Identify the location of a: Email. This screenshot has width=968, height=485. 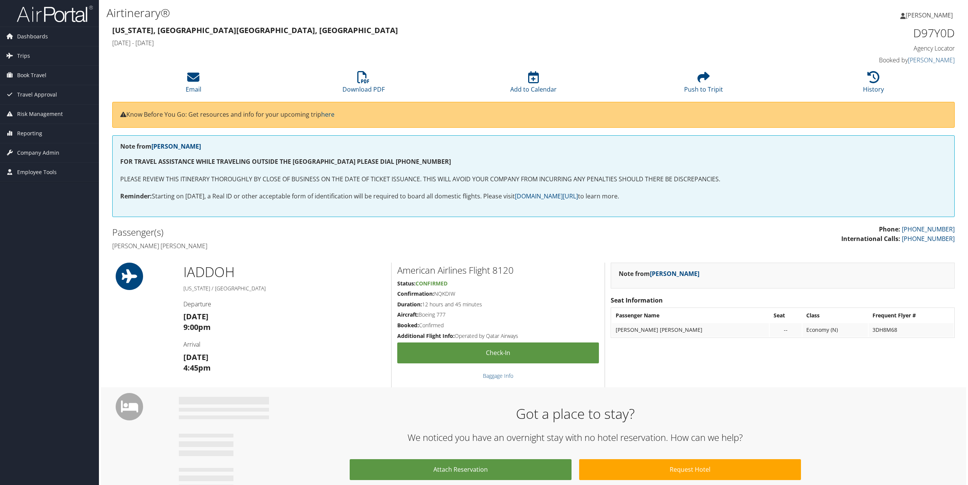
(193, 84).